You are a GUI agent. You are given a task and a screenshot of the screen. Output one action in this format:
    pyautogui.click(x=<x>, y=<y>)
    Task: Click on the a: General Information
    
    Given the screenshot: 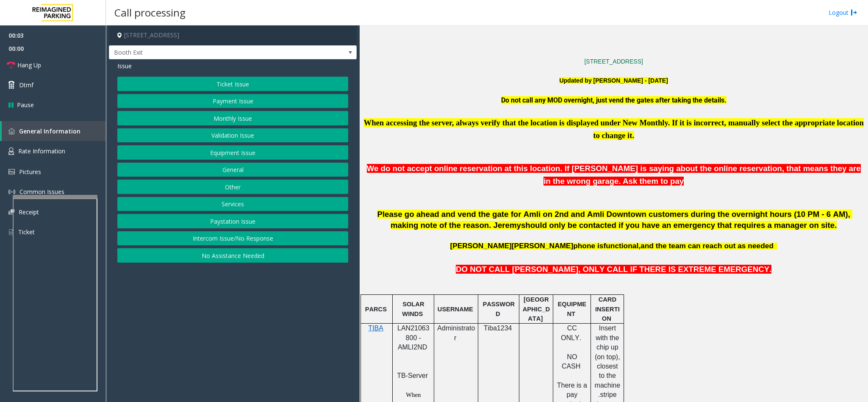 What is the action you would take?
    pyautogui.click(x=54, y=131)
    